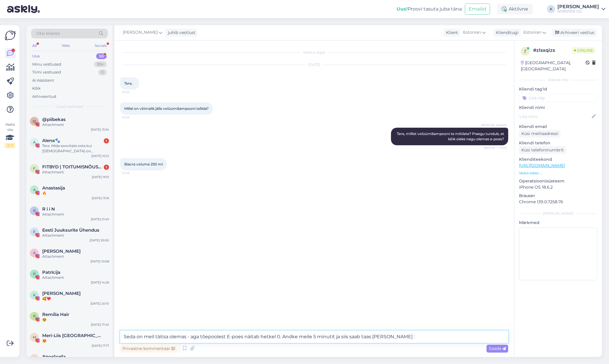  I want to click on input: Lisa nimi, so click(555, 117).